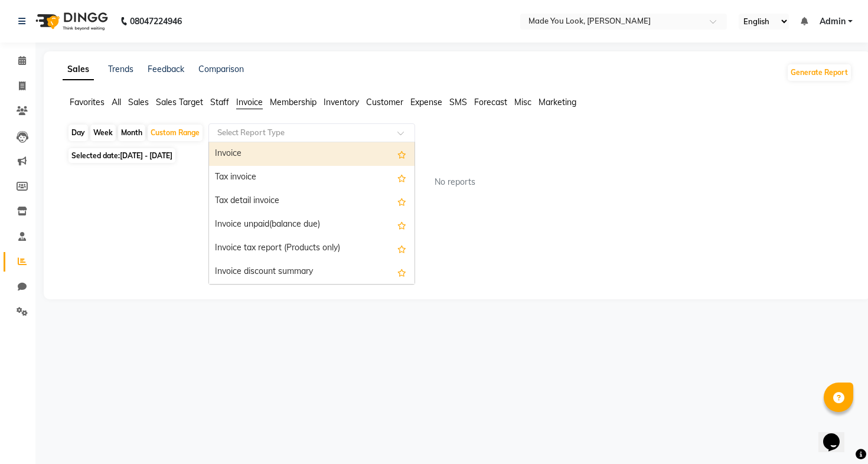 The image size is (868, 464). What do you see at coordinates (312, 201) in the screenshot?
I see `div: Tax detail invoice` at bounding box center [312, 201].